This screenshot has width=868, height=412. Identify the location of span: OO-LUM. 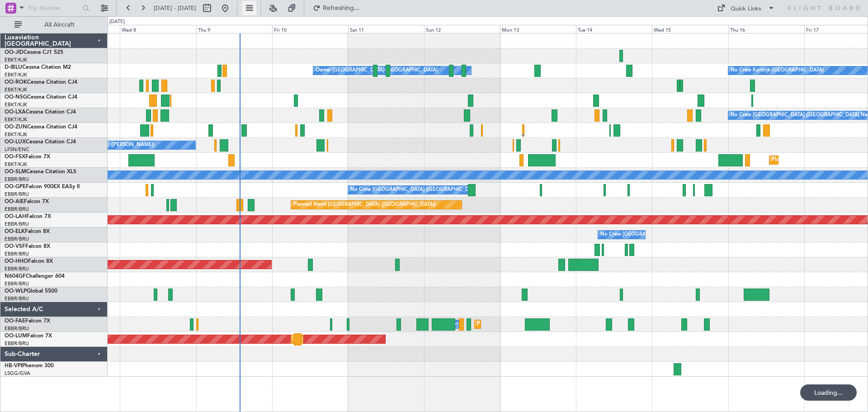
(16, 336).